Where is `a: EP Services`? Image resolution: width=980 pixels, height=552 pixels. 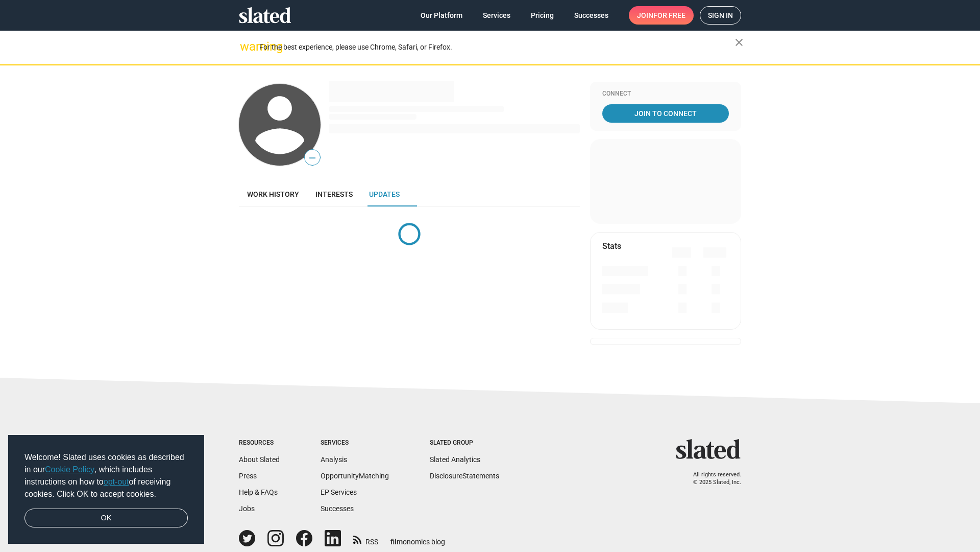
a: EP Services is located at coordinates (338, 492).